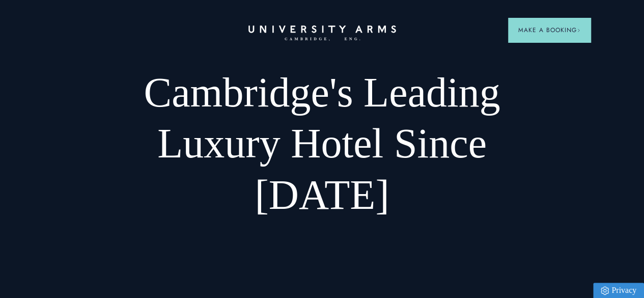  What do you see at coordinates (549, 30) in the screenshot?
I see `span: Make a Booking` at bounding box center [549, 30].